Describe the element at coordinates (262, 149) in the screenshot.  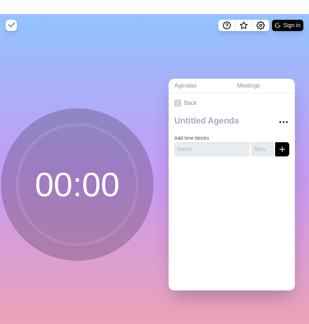
I see `input: Mins` at that location.